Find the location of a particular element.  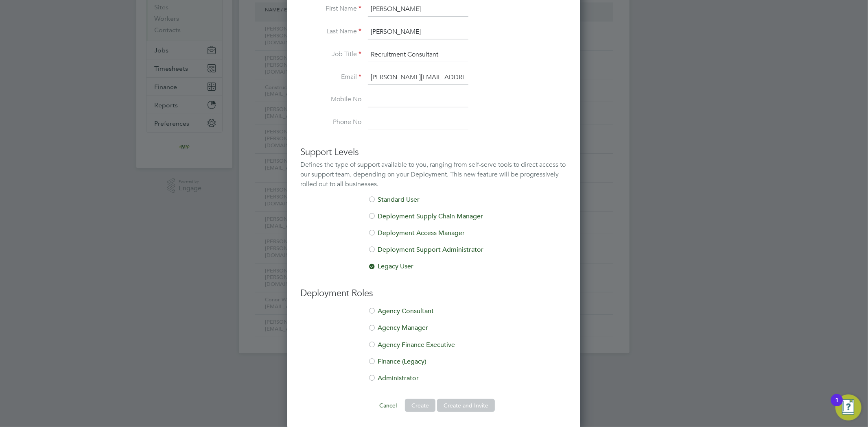

li: Finance (Legacy) is located at coordinates (434, 365).